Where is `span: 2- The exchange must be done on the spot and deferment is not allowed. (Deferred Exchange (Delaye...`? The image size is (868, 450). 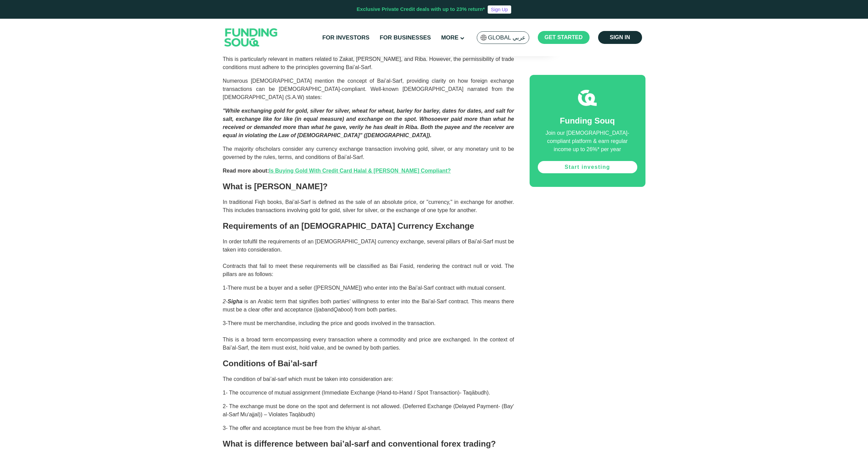 span: 2- The exchange must be done on the spot and deferment is not allowed. (Deferred Exchange (Delaye... is located at coordinates (368, 411).